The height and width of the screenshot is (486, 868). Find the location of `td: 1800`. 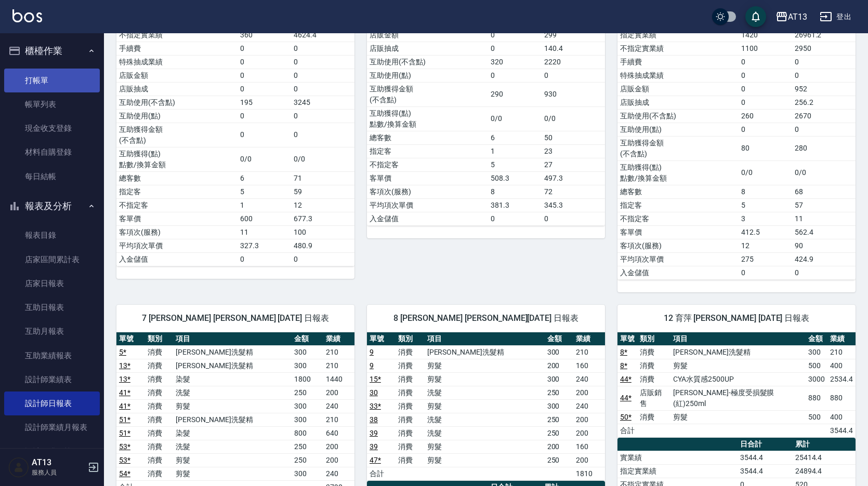

td: 1800 is located at coordinates (307, 379).